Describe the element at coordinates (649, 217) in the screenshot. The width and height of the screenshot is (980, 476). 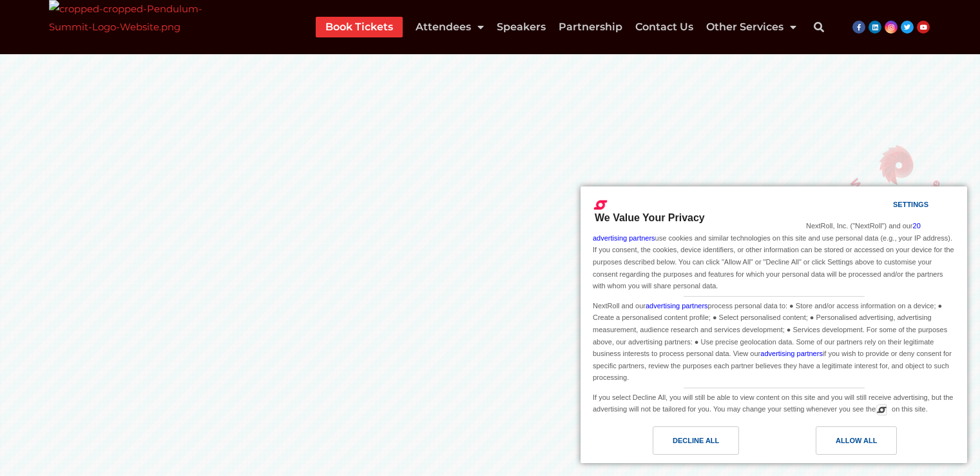
I see `span: We Value Your Privacy` at that location.